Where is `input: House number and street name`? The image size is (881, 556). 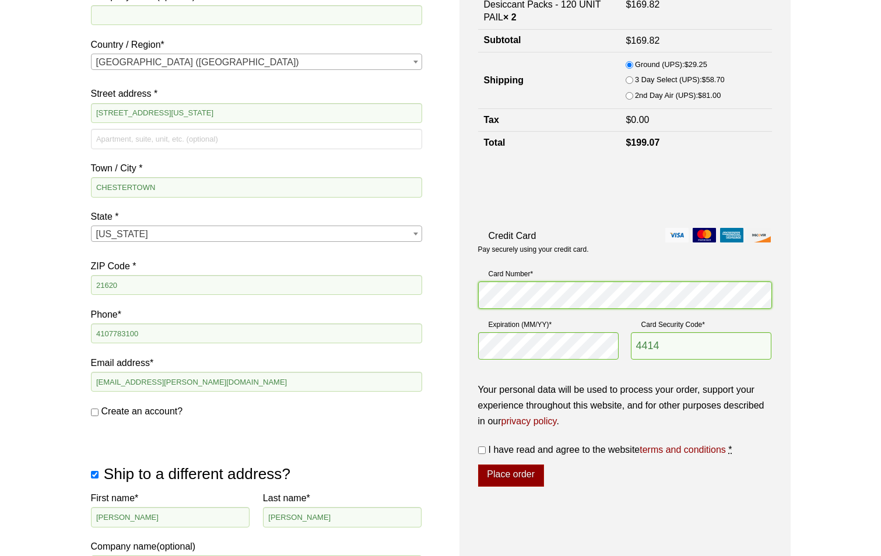 input: House number and street name is located at coordinates (257, 113).